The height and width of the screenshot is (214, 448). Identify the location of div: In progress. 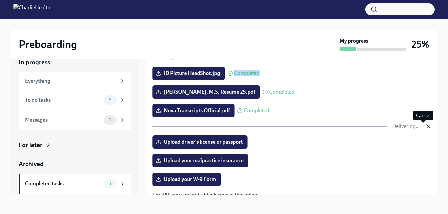
(75, 62).